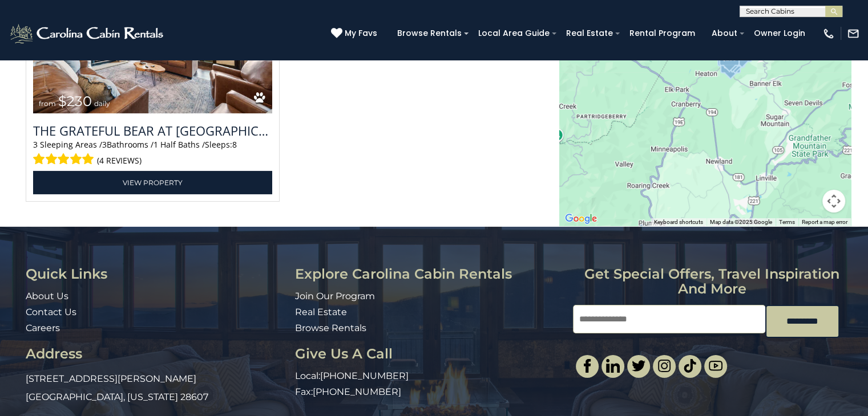  Describe the element at coordinates (732, 55) in the screenshot. I see `div: $285` at that location.